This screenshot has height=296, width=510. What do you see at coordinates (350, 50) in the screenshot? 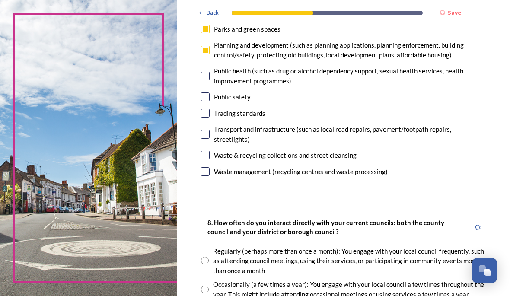
I see `div: Planning and development (such as planning applications, planning enforcement, building control/s...` at bounding box center [350, 50].